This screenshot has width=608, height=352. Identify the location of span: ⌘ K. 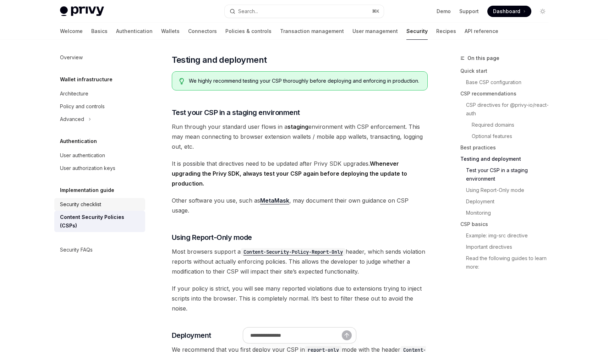
(376, 11).